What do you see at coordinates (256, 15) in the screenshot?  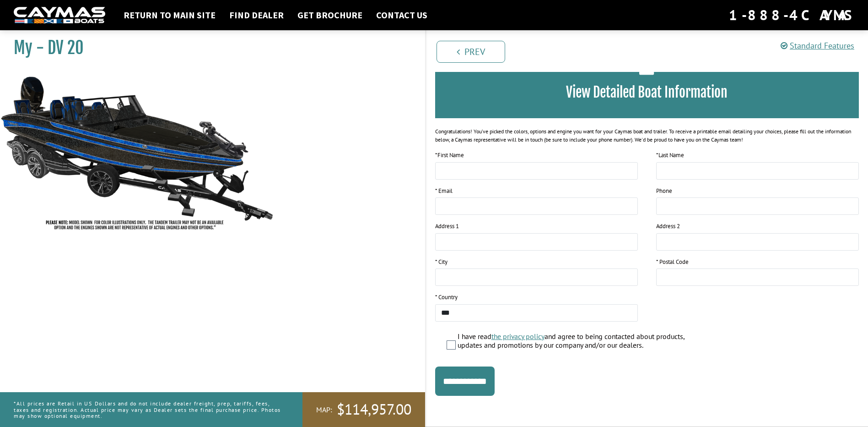 I see `a: Find Dealer` at bounding box center [256, 15].